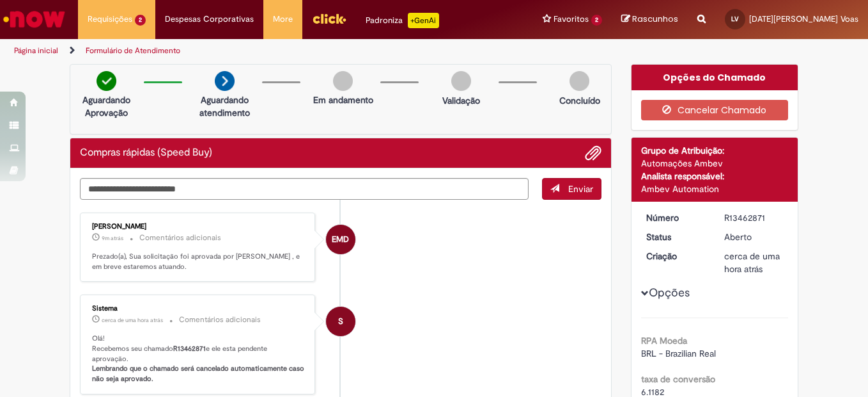 The height and width of the screenshot is (397, 868). Describe the element at coordinates (146, 153) in the screenshot. I see `h2: Compras rápidas (Speed Buy) Histórico de tíquete` at that location.